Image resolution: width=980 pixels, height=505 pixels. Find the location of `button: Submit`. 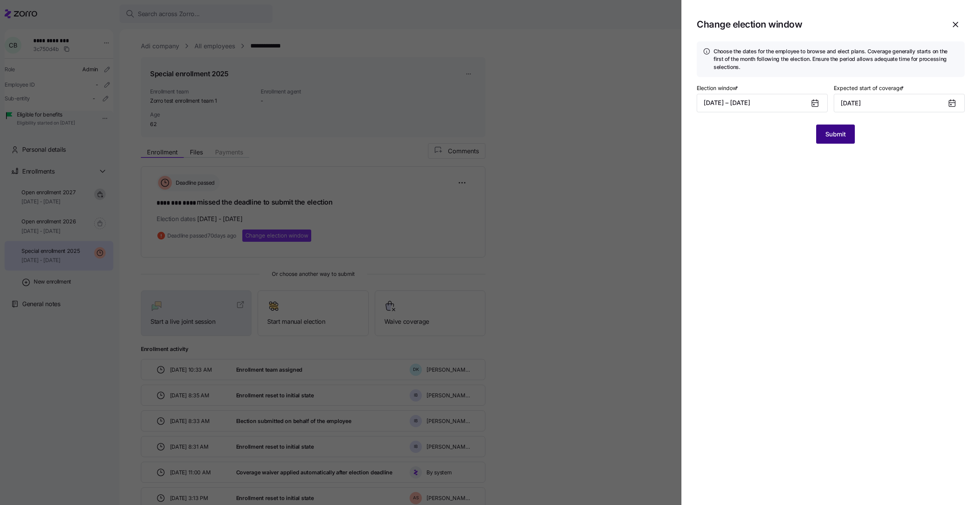

button: Submit is located at coordinates (835, 134).